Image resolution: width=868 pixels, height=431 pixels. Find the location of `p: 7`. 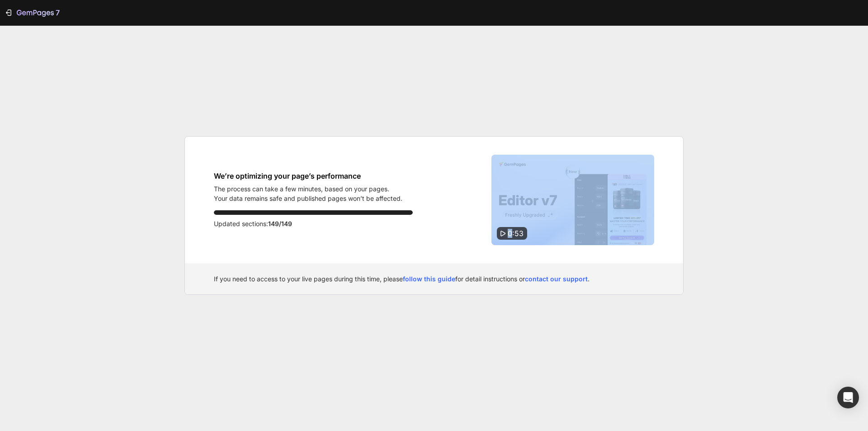

p: 7 is located at coordinates (57, 13).